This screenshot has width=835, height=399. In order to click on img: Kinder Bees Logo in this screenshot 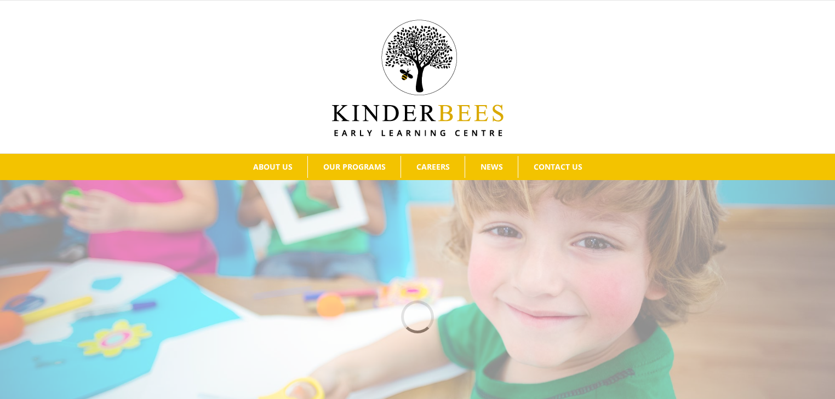, I will do `click(418, 78)`.